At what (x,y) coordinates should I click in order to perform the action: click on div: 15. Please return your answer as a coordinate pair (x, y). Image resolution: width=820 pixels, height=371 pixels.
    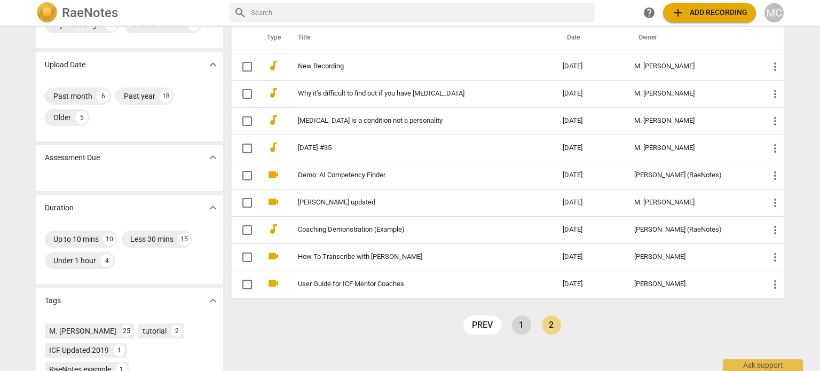
    Looking at the image, I should click on (184, 239).